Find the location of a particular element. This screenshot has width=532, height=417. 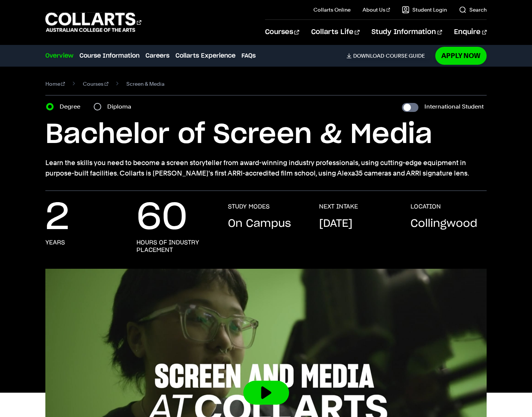

div: Go to homepage is located at coordinates (93, 22).